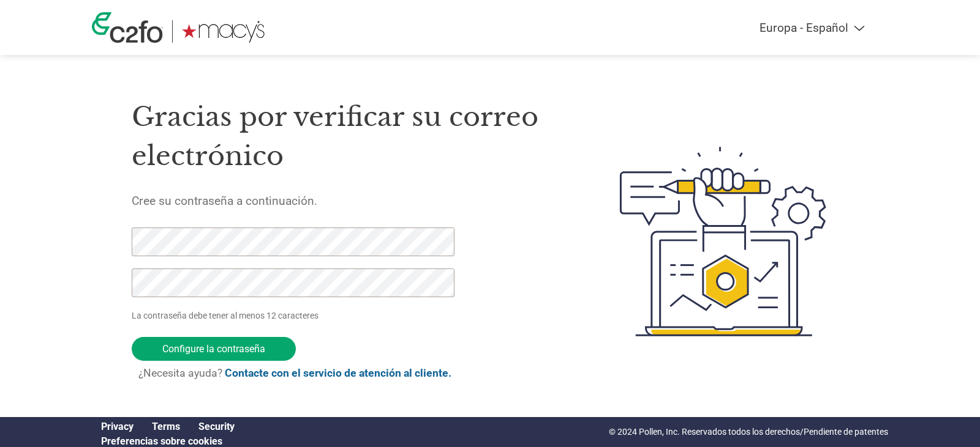  What do you see at coordinates (127, 28) in the screenshot?
I see `img: c2fo logo` at bounding box center [127, 28].